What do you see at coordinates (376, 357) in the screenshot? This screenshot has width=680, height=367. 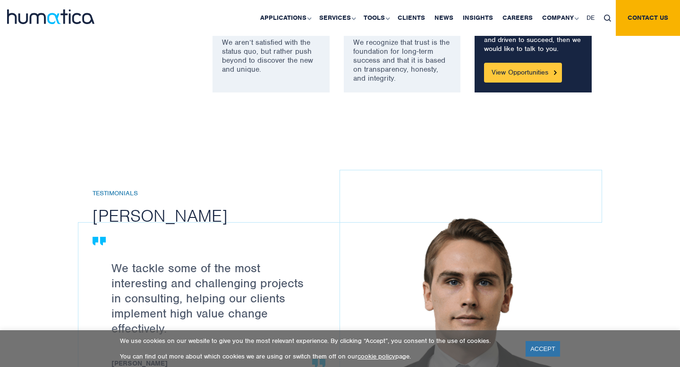 I see `a: cookie policy` at bounding box center [376, 357].